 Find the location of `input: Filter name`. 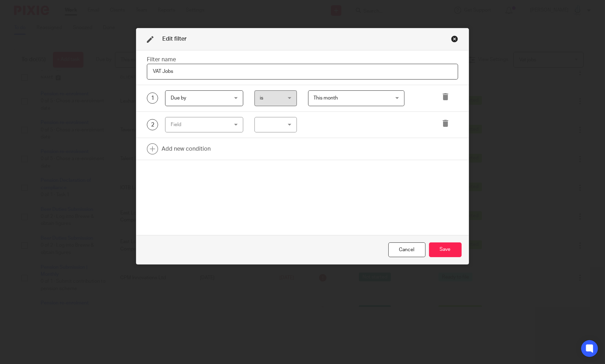

input: Filter name is located at coordinates (302, 72).